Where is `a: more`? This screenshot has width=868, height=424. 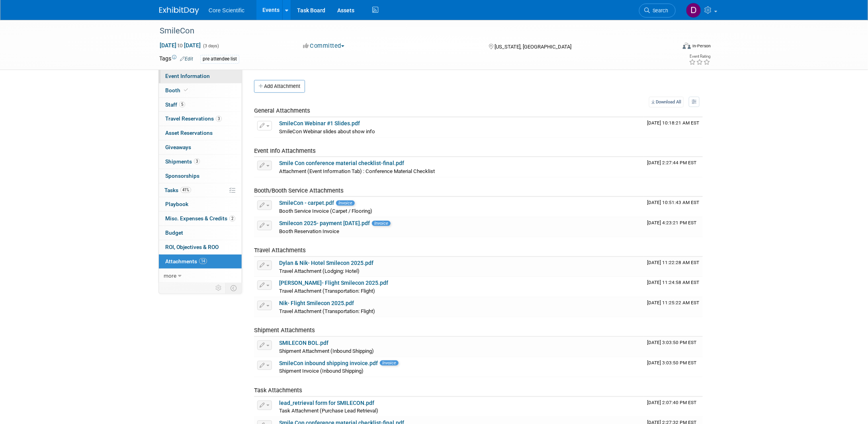
a: more is located at coordinates (200, 276).